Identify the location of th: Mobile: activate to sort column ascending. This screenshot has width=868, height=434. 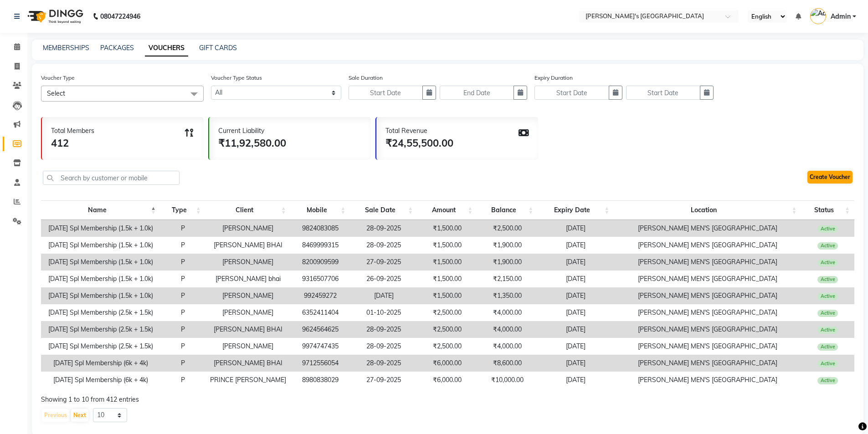
(320, 210).